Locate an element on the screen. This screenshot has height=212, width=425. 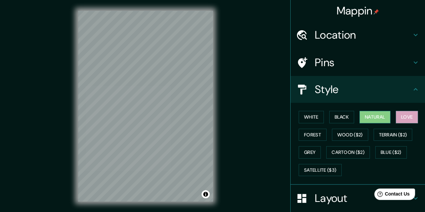
img: pin-icon.png is located at coordinates (376, 12).